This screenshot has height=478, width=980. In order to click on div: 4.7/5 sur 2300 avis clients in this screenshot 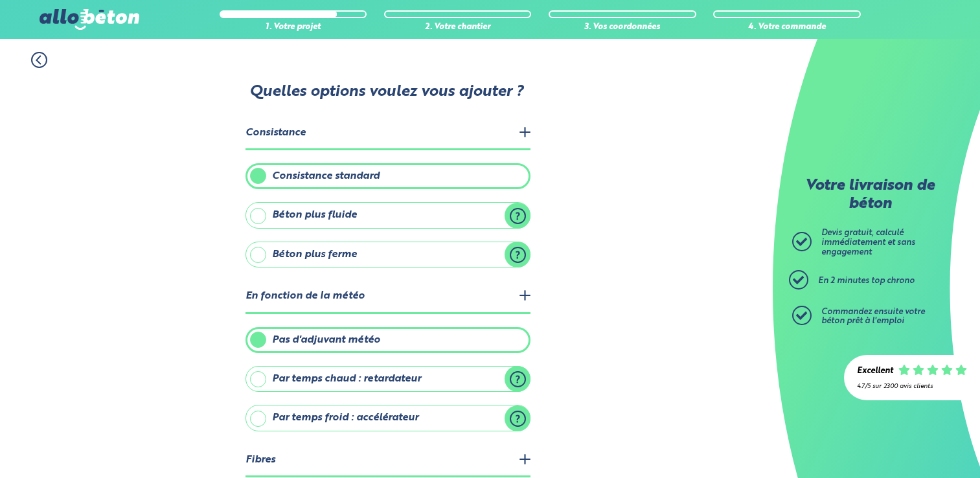, I will do `click(913, 386)`.